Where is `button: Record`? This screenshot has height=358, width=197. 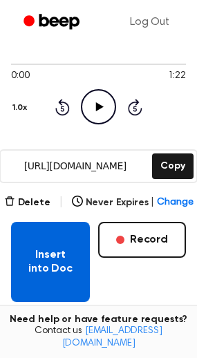
button: Record is located at coordinates (142, 240).